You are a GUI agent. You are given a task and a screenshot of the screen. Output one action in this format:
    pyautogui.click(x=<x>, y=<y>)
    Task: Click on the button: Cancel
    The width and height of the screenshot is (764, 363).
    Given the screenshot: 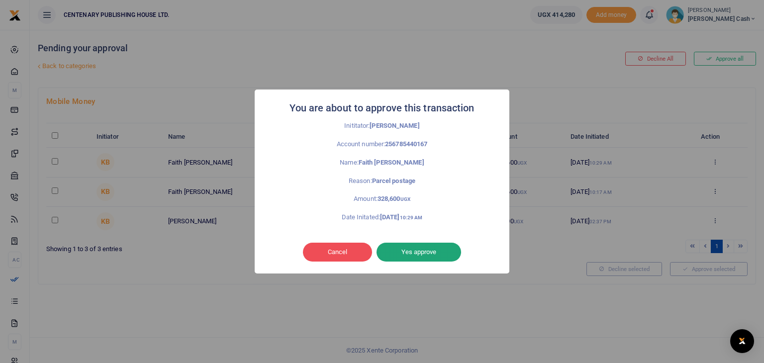 What is the action you would take?
    pyautogui.click(x=337, y=252)
    